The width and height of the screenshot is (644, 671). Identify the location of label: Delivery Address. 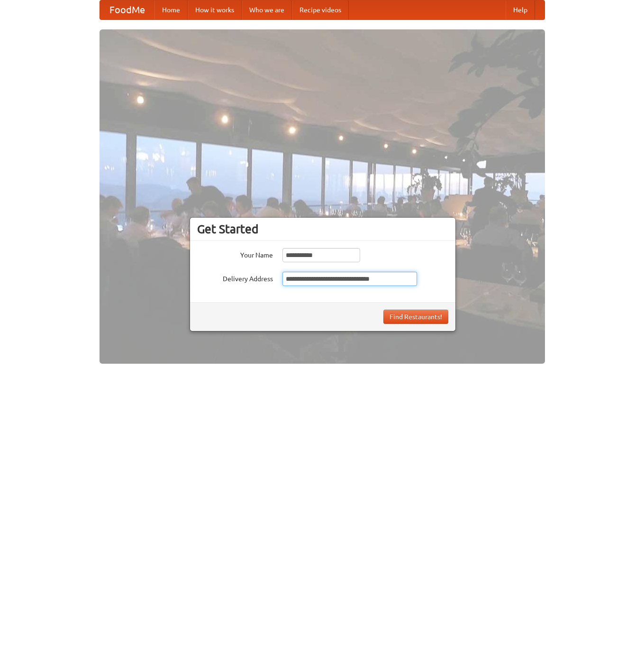
(235, 278).